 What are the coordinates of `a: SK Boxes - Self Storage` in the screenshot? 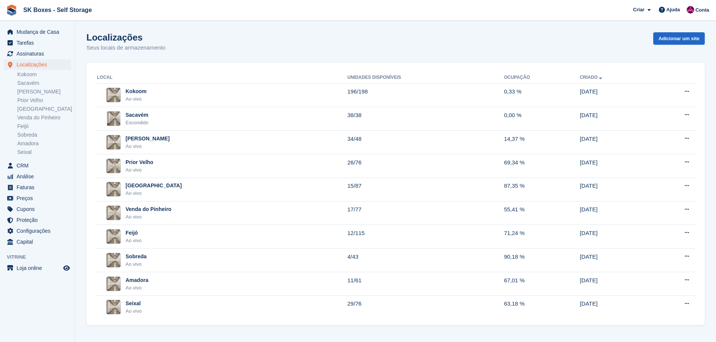 It's located at (57, 10).